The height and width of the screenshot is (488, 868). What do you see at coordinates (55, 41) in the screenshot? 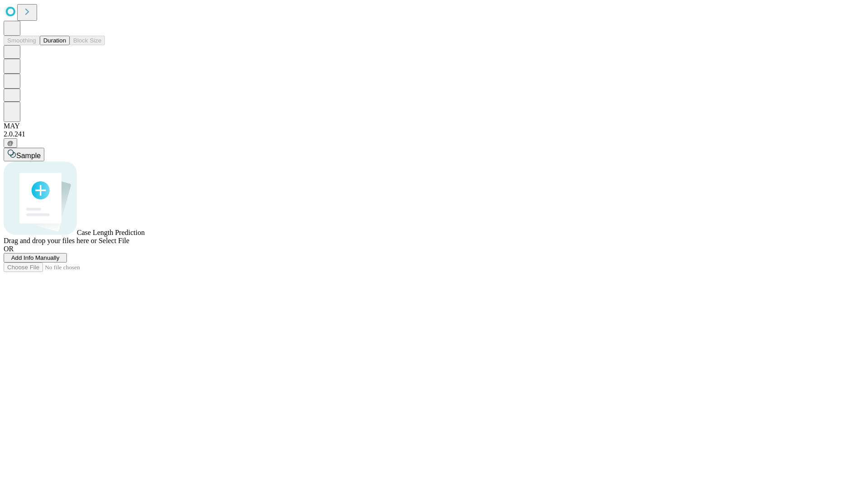
I see `button: Duration` at bounding box center [55, 41].